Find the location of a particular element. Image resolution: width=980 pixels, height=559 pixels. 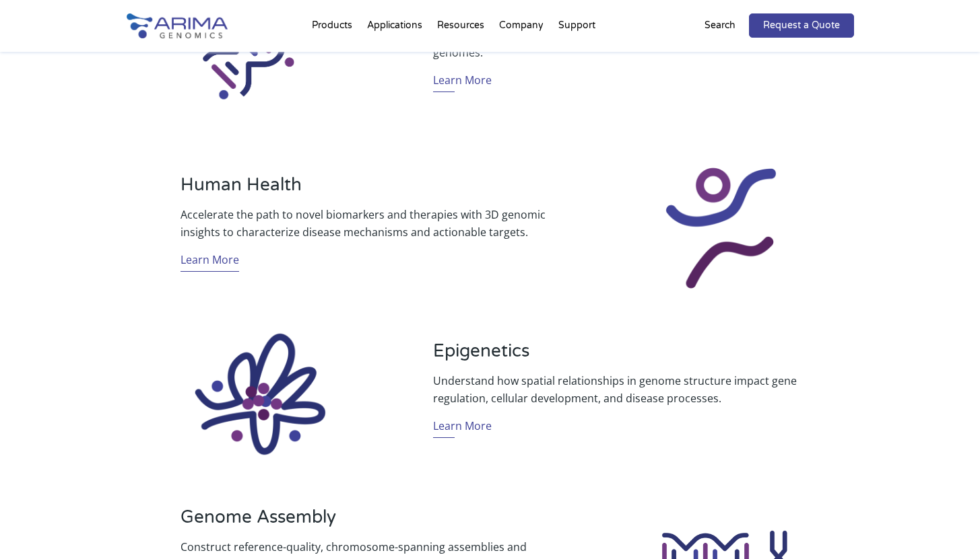

img: Epigenetics_Icon_Arima Genomics is located at coordinates (260, 394).